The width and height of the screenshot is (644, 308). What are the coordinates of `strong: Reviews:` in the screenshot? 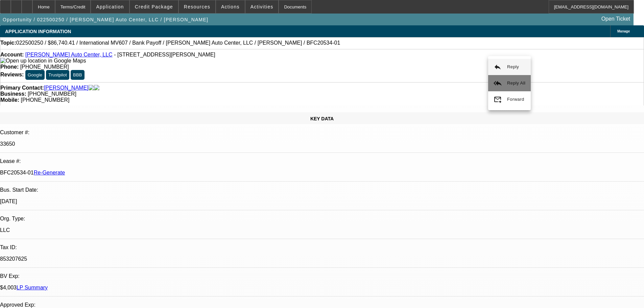 It's located at (12, 74).